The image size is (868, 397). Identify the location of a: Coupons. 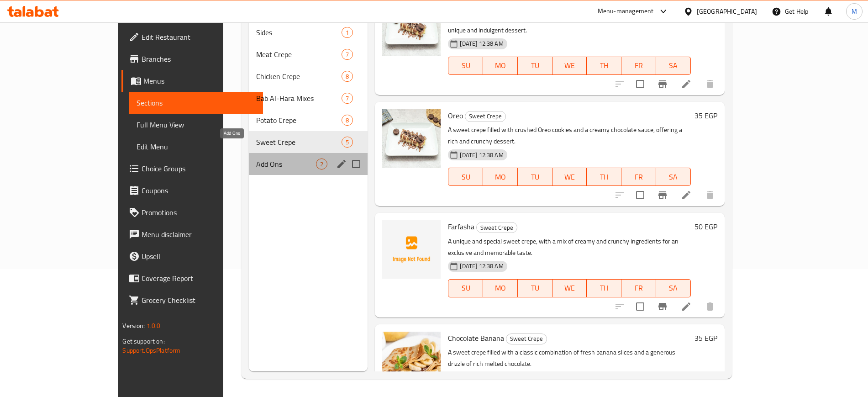
(192, 190).